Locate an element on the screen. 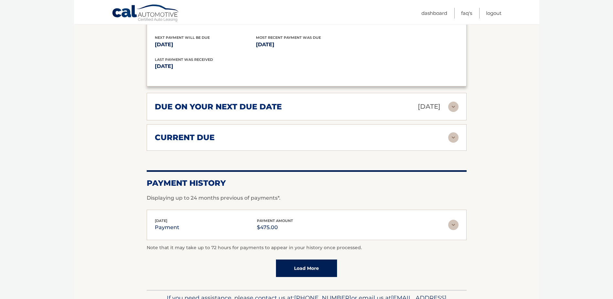 The image size is (613, 299). p: payment is located at coordinates (167, 227).